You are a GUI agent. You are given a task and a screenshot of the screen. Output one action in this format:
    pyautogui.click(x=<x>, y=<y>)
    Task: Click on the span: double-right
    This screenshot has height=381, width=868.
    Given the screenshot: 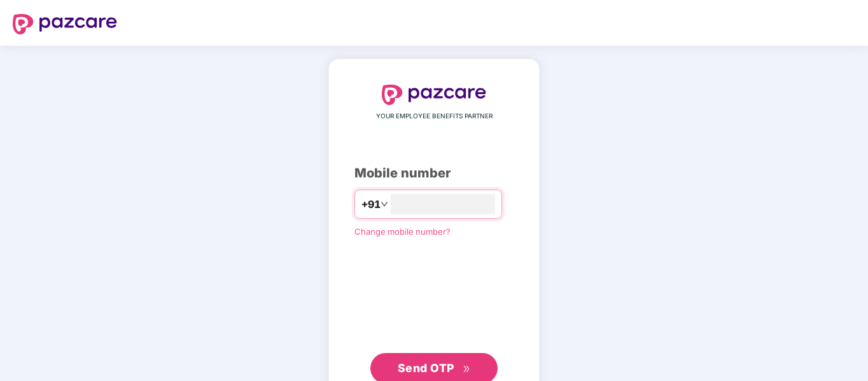 What is the action you would take?
    pyautogui.click(x=466, y=368)
    